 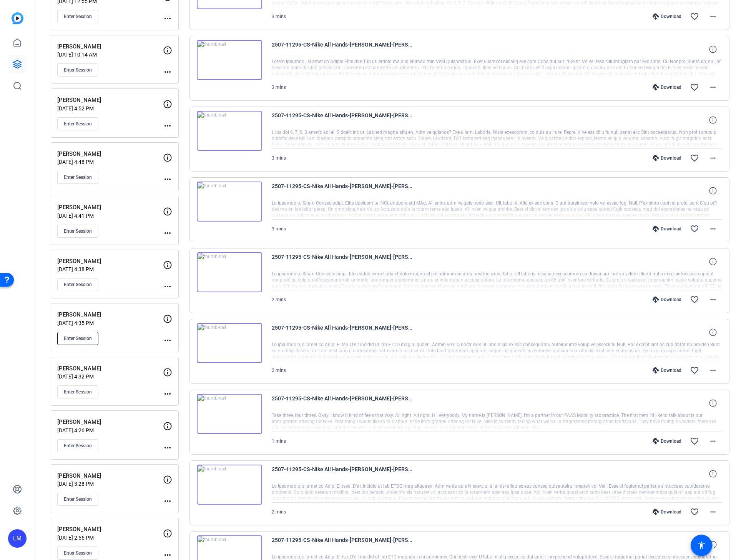 I want to click on mat-icon: accessibility, so click(x=702, y=545).